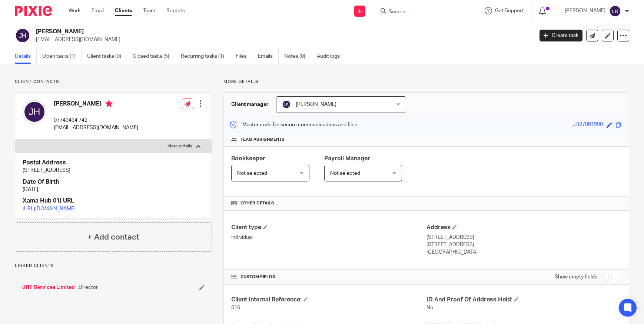 The image size is (644, 324). What do you see at coordinates (107, 56) in the screenshot?
I see `a: Client tasks (0)` at bounding box center [107, 56].